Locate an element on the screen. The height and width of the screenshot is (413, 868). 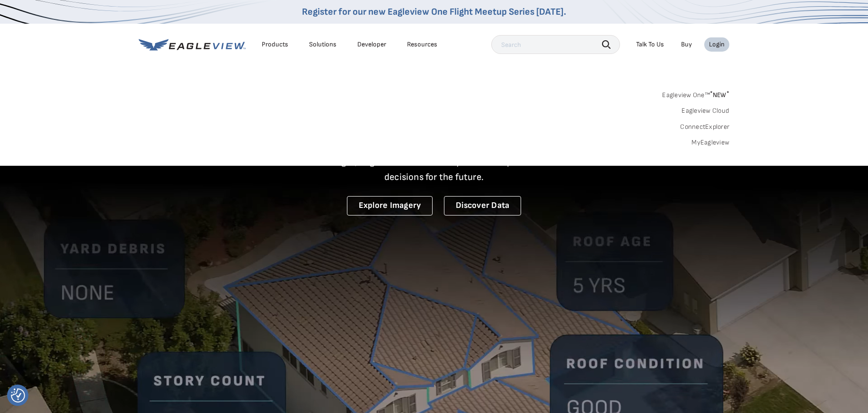
a: Eagleview One™*NEW* is located at coordinates (695, 94).